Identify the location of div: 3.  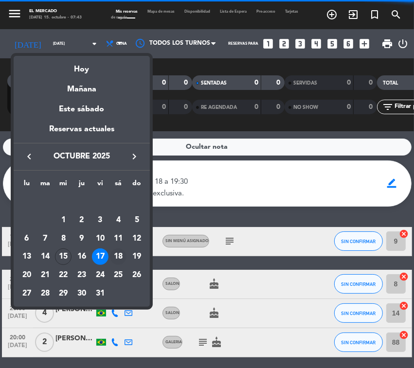
(100, 220).